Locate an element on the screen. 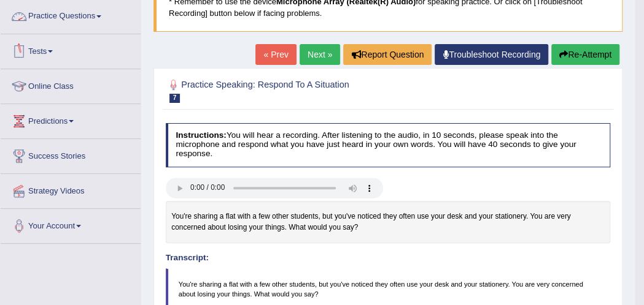  button: Report Question is located at coordinates (387, 54).